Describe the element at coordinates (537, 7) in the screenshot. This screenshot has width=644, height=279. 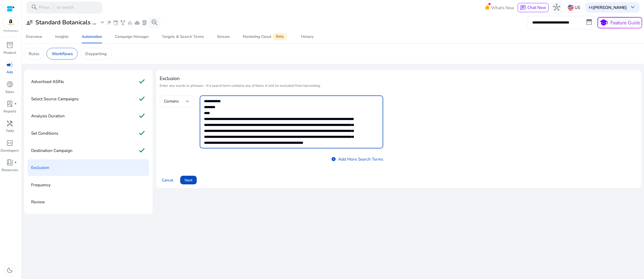
I see `span: Chat Now` at that location.